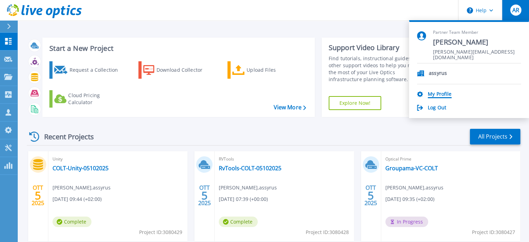 The image size is (529, 242). I want to click on a: Upload Files, so click(266, 70).